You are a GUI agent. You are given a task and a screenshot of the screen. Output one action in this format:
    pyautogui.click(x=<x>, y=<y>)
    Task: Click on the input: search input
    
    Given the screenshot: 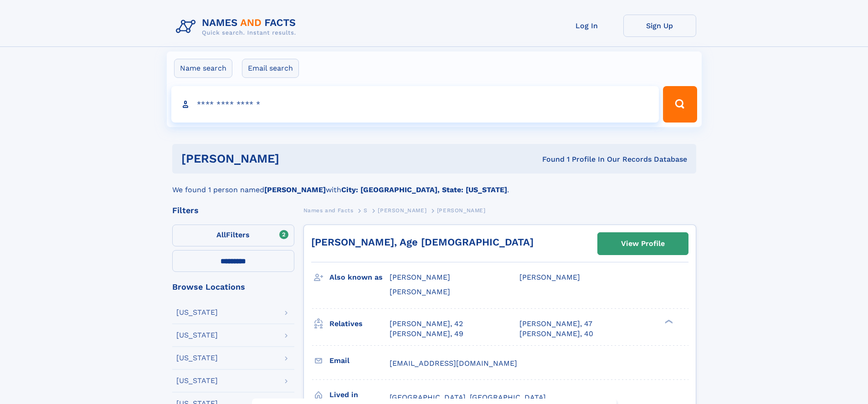 What is the action you would take?
    pyautogui.click(x=415, y=104)
    